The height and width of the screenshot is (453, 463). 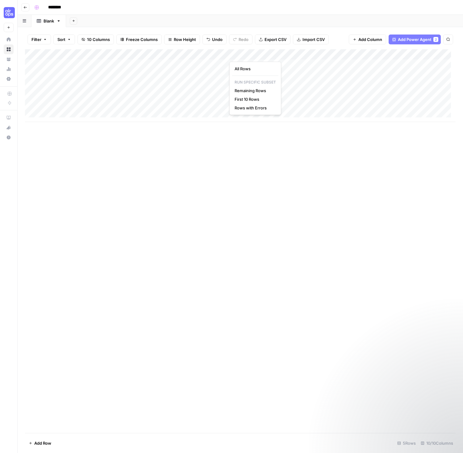 I want to click on button: Add Column, so click(x=367, y=39).